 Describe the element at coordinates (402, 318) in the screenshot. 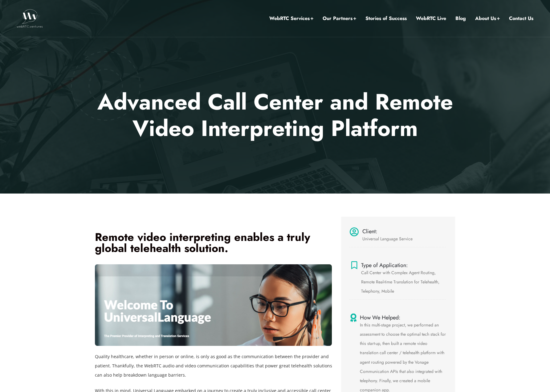

I see `h4: How We Helped:` at that location.